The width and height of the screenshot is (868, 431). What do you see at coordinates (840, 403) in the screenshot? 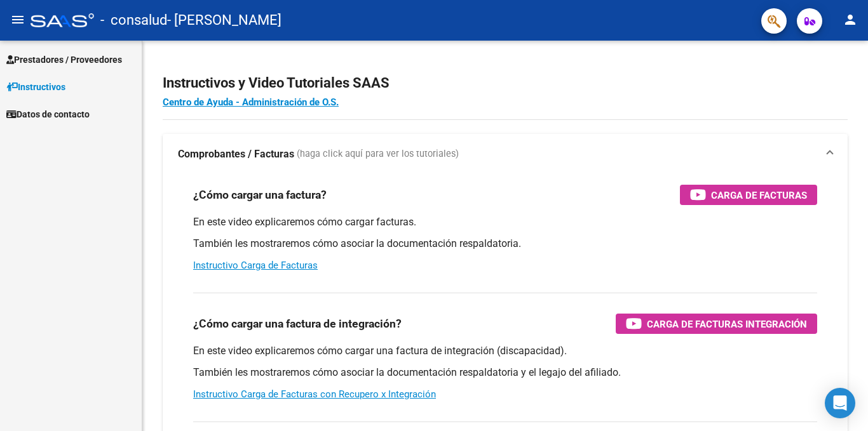
I see `div: Open Intercom Messenger` at bounding box center [840, 403].